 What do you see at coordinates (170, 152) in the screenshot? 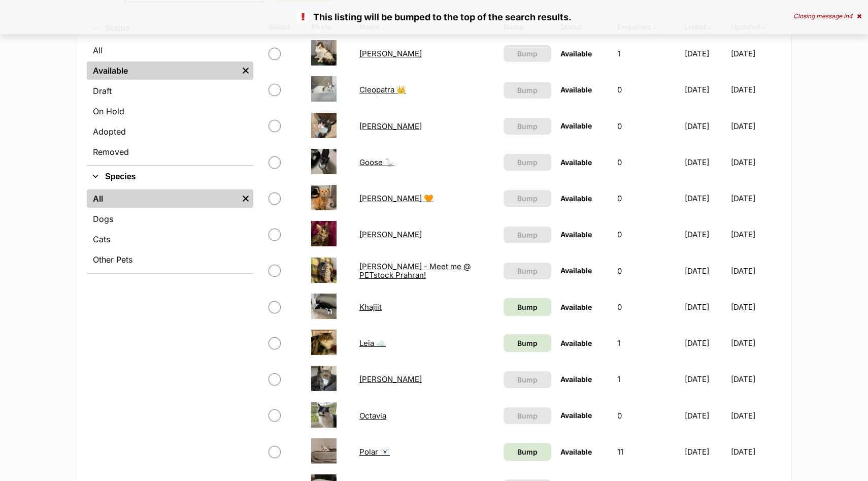
I see `a: Removed` at bounding box center [170, 152].